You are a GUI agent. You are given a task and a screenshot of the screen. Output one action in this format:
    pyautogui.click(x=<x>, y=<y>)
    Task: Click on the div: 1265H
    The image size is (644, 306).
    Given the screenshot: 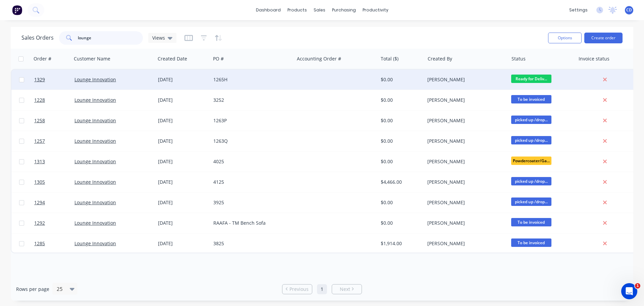 What is the action you would take?
    pyautogui.click(x=250, y=79)
    